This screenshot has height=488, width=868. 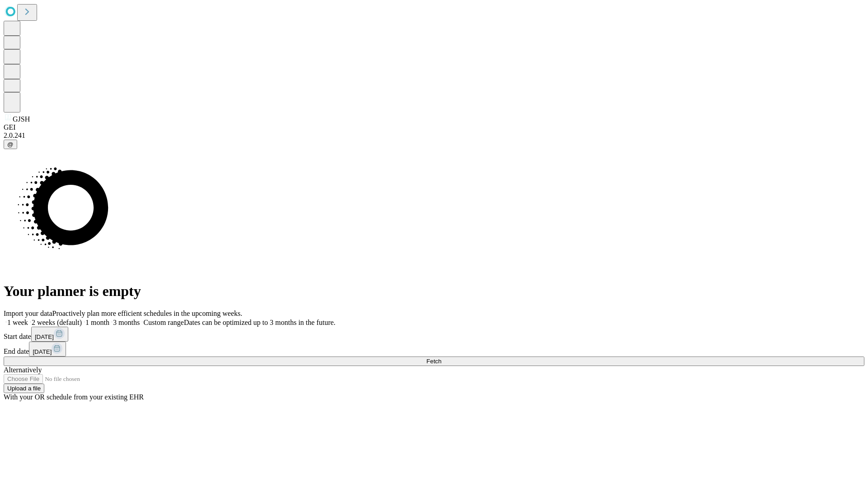 I want to click on div: GEI, so click(x=434, y=127).